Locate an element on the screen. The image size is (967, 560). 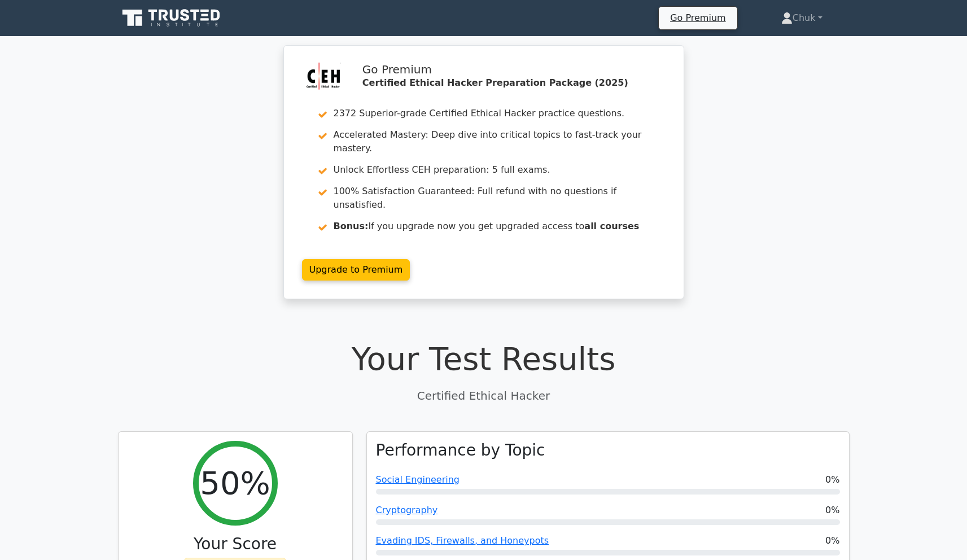
h3: Your Score is located at coordinates (235, 544).